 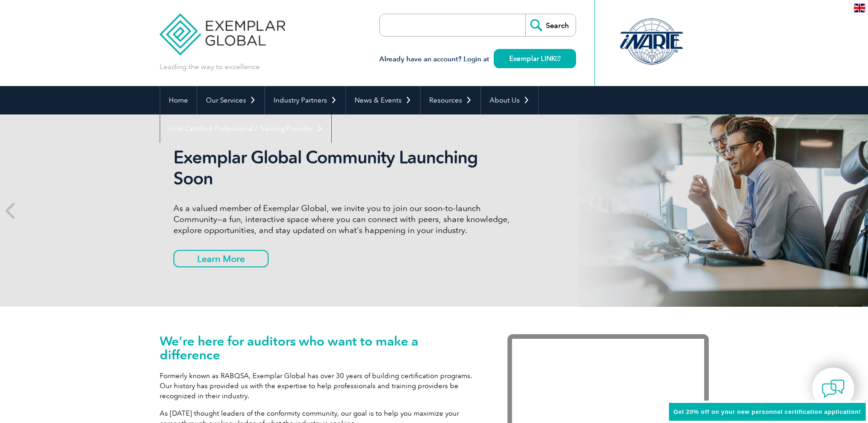 I want to click on p: Leading the way to excellence, so click(x=210, y=67).